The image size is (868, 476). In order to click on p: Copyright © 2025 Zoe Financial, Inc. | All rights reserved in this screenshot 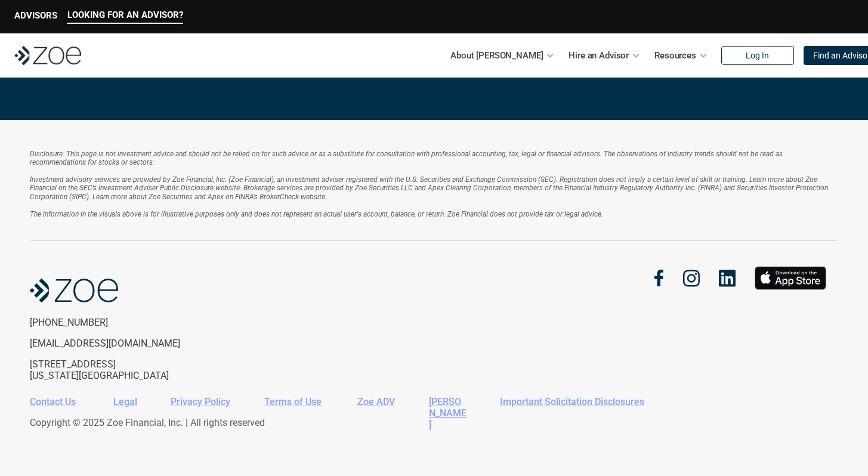, I will do `click(429, 423)`.